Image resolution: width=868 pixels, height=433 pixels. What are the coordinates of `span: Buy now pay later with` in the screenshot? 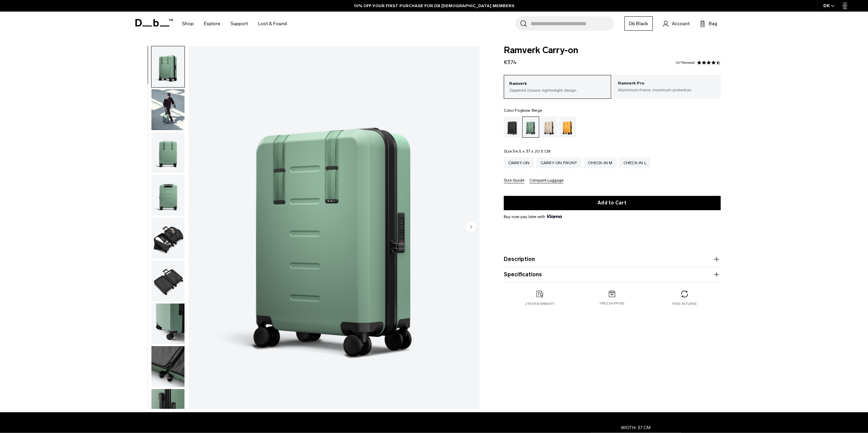 It's located at (533, 216).